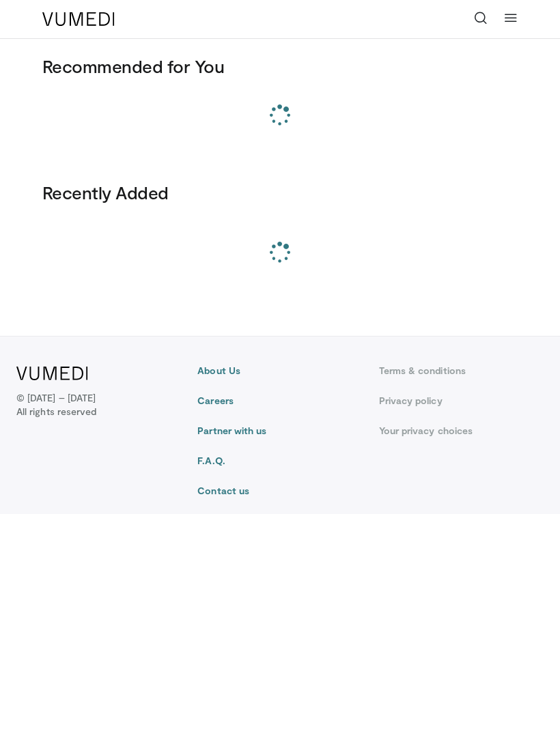 This screenshot has width=560, height=755. Describe the element at coordinates (279, 371) in the screenshot. I see `a: About Us` at that location.